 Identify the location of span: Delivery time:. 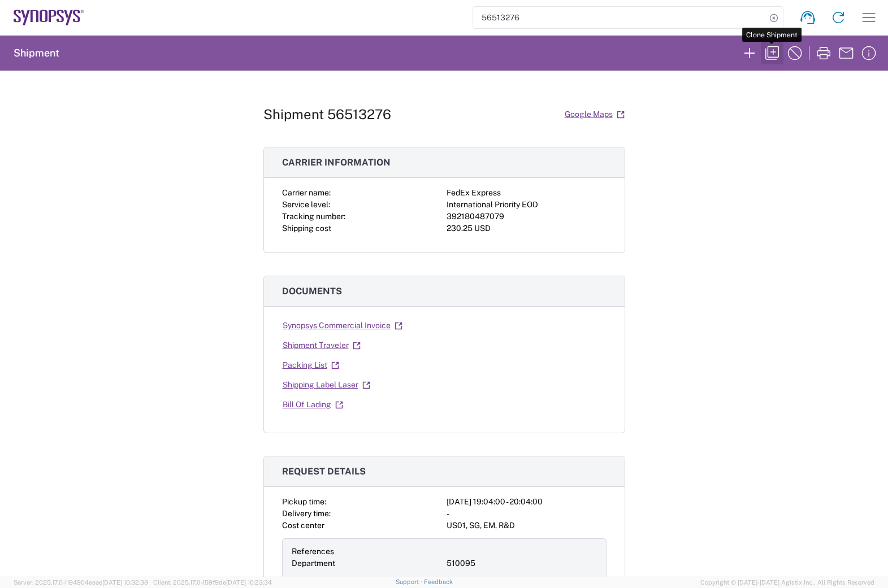
(307, 514).